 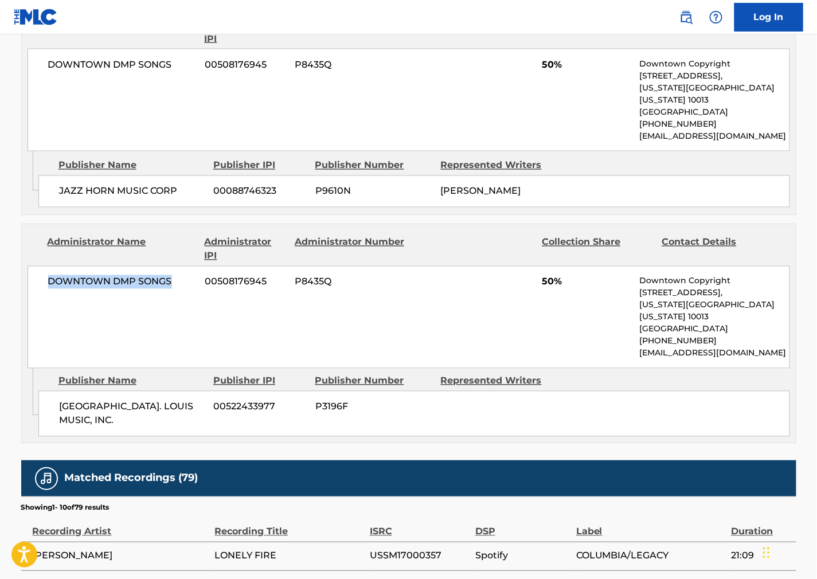 I want to click on div: Administrator IPI, so click(x=245, y=249).